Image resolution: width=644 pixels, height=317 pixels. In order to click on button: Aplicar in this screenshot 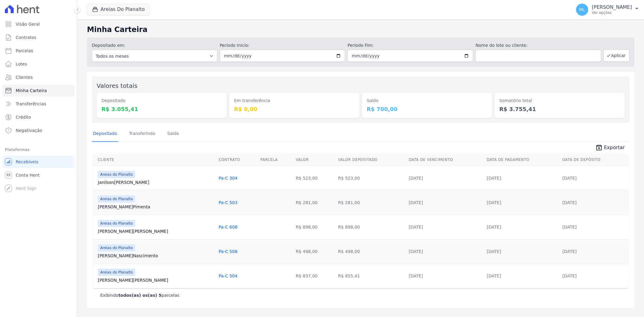, I will do `click(616, 56)`.